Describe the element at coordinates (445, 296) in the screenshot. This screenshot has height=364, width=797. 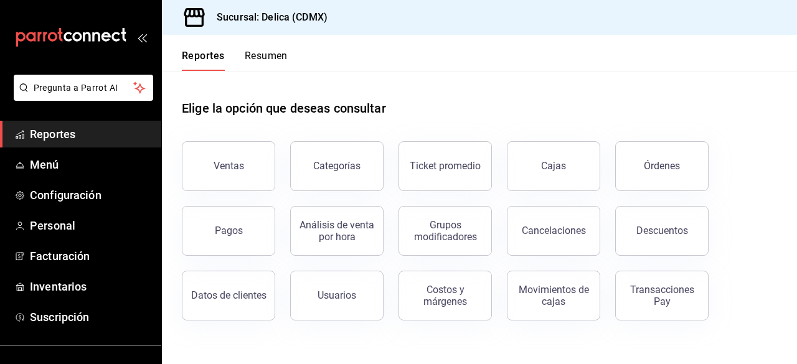
I see `button: Costos y márgenes` at that location.